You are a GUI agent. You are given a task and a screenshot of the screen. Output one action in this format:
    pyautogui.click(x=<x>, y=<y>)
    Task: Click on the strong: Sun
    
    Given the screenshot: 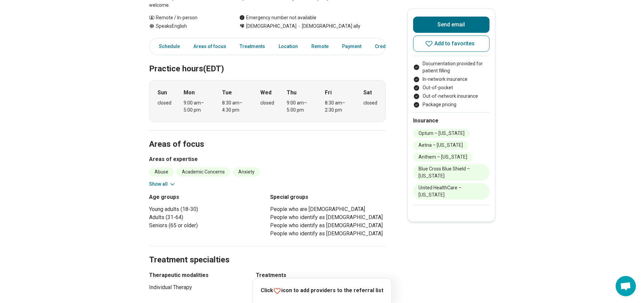 What is the action you would take?
    pyautogui.click(x=162, y=92)
    